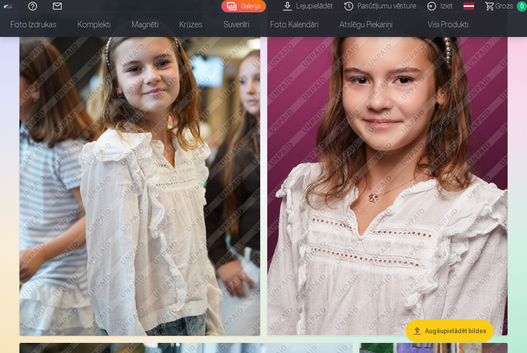 The height and width of the screenshot is (353, 527). What do you see at coordinates (94, 25) in the screenshot?
I see `a: Komplekti` at bounding box center [94, 25].